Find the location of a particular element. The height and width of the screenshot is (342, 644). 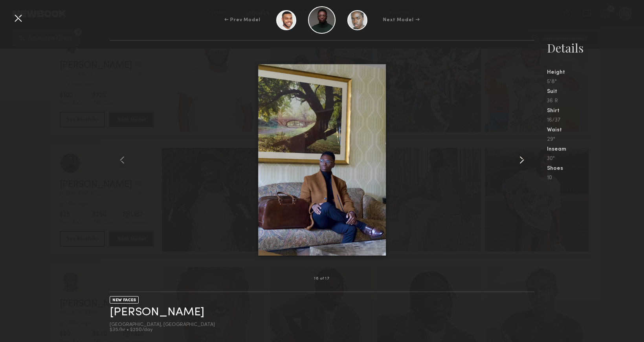

div: $35/hr • $250/day is located at coordinates (162, 330).